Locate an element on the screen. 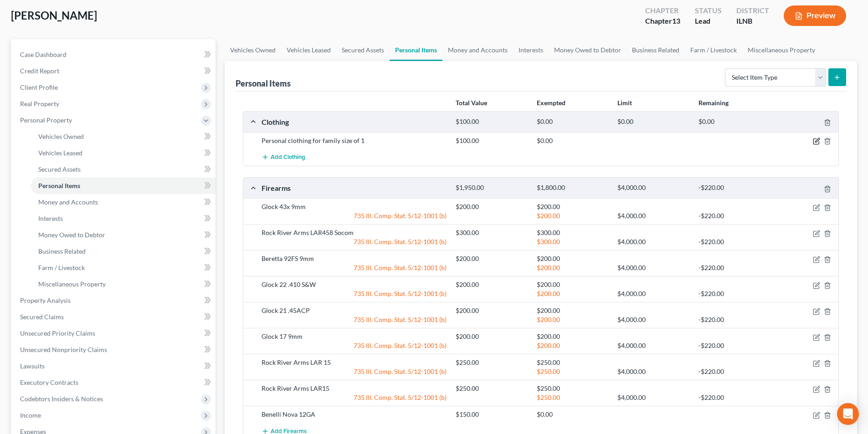  a: Lawsuits is located at coordinates (114, 367).